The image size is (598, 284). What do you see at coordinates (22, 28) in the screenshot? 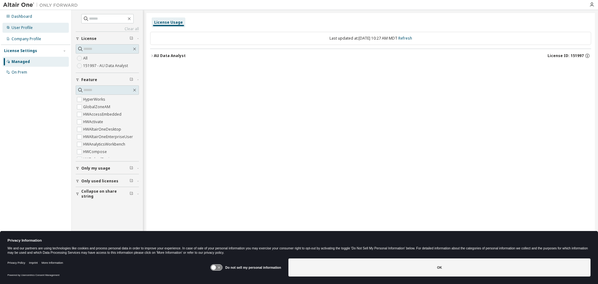
I see `div: User Profile` at bounding box center [22, 28].